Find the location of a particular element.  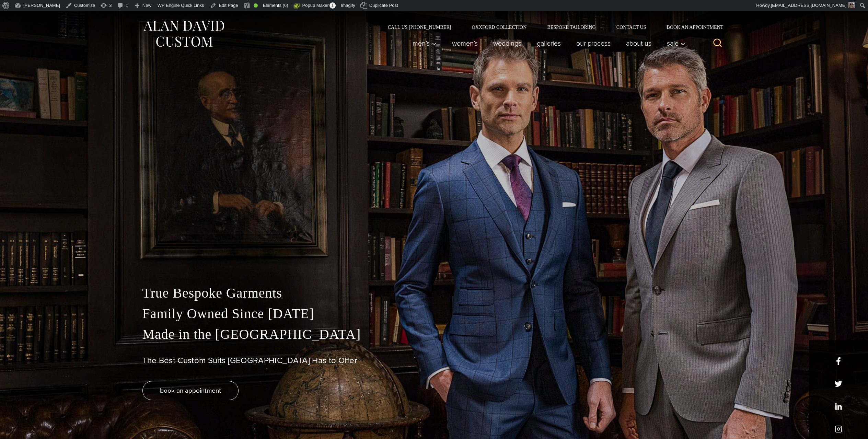

span: Sale is located at coordinates (676, 44).